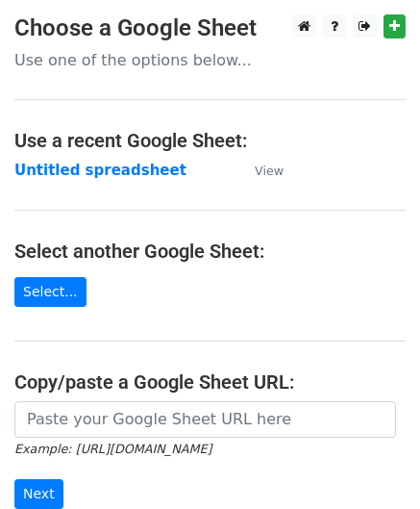  Describe the element at coordinates (100, 170) in the screenshot. I see `strong: Untitled spreadsheet` at that location.